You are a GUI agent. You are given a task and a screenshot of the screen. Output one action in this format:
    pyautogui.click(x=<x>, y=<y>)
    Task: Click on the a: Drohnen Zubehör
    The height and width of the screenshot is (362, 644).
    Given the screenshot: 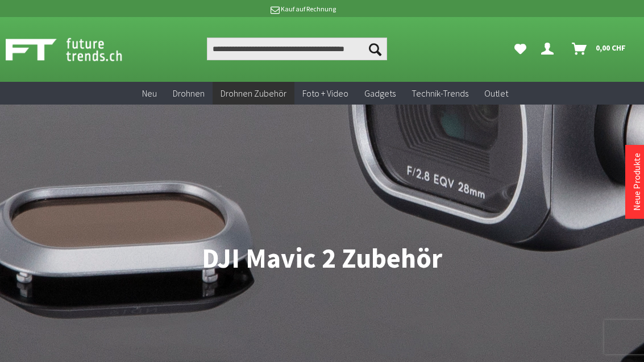 What is the action you would take?
    pyautogui.click(x=253, y=93)
    